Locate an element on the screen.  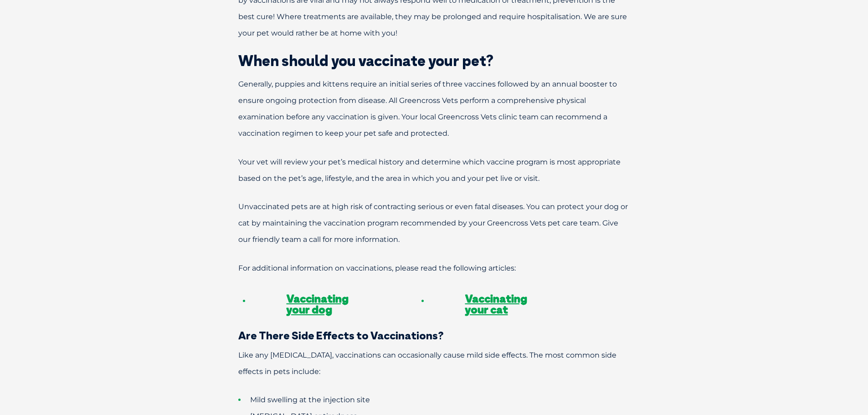
span: Your vet will review your pet’s medical history and determine which vaccine program is most appro... is located at coordinates (429, 170).